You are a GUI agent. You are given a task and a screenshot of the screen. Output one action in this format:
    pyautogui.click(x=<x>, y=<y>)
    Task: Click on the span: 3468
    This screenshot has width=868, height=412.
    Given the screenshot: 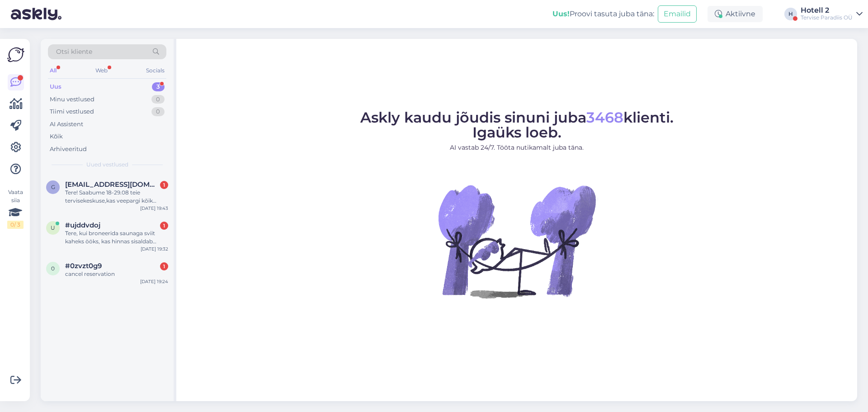 What is the action you would take?
    pyautogui.click(x=605, y=117)
    